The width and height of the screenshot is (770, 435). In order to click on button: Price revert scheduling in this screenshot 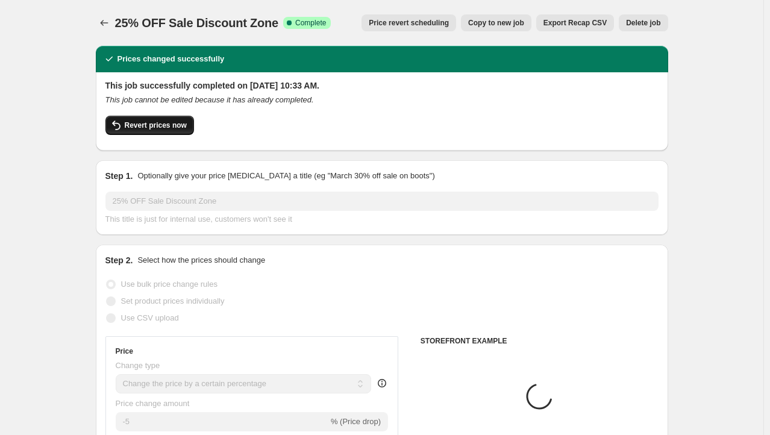, I will do `click(408, 23)`.